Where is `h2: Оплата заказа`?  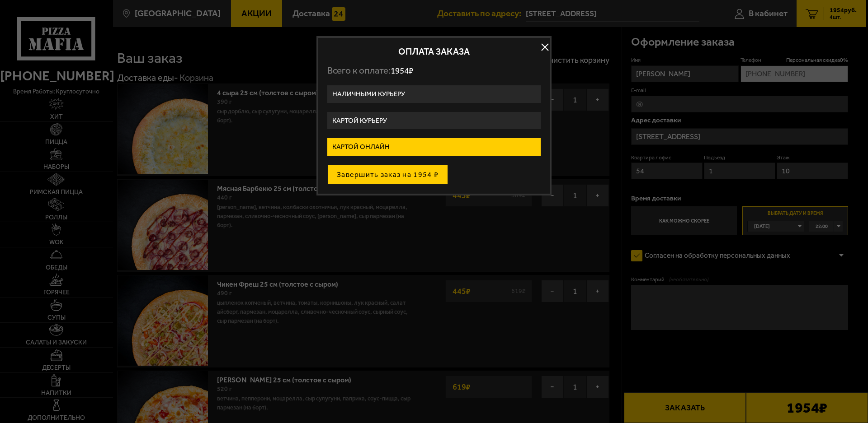
h2: Оплата заказа is located at coordinates (434, 51).